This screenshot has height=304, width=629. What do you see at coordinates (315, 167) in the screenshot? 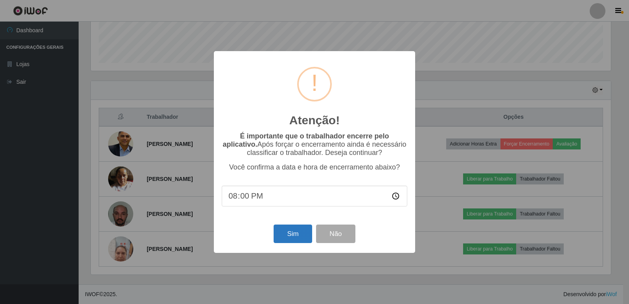
I see `p: Você confirma a data e hora de encerramento abaixo?` at bounding box center [315, 167].